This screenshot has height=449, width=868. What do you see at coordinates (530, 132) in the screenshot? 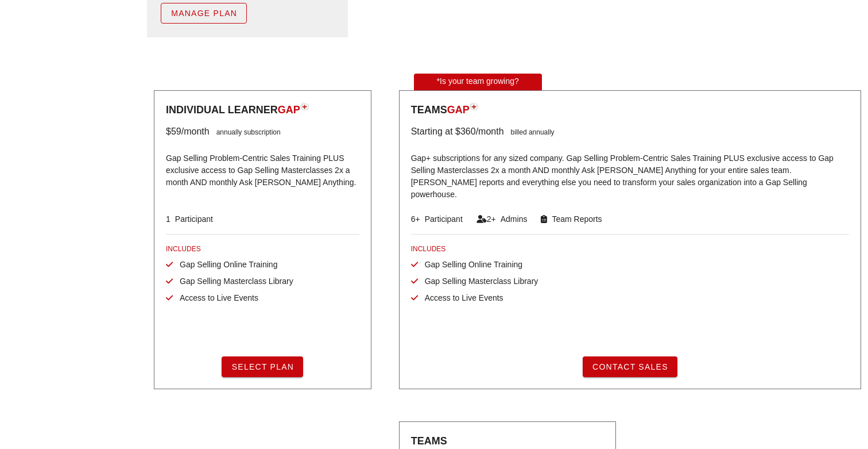
I see `div: billed annually` at bounding box center [530, 132].